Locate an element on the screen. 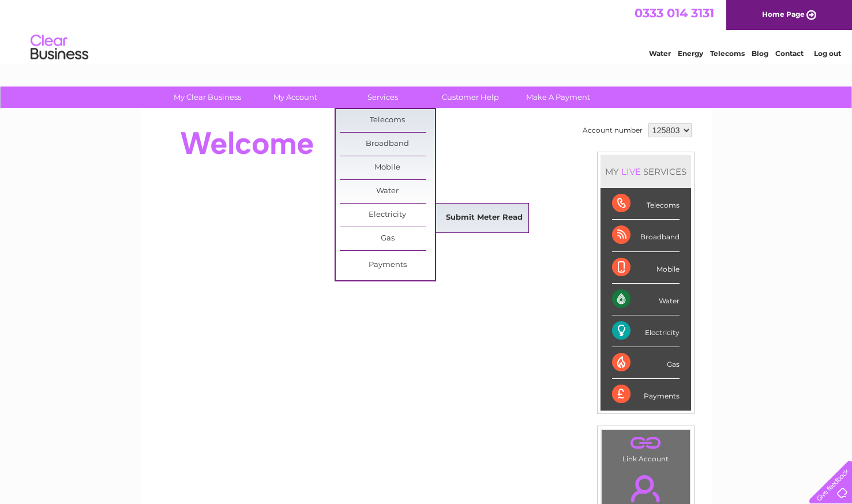  div: Electricity is located at coordinates (645, 331).